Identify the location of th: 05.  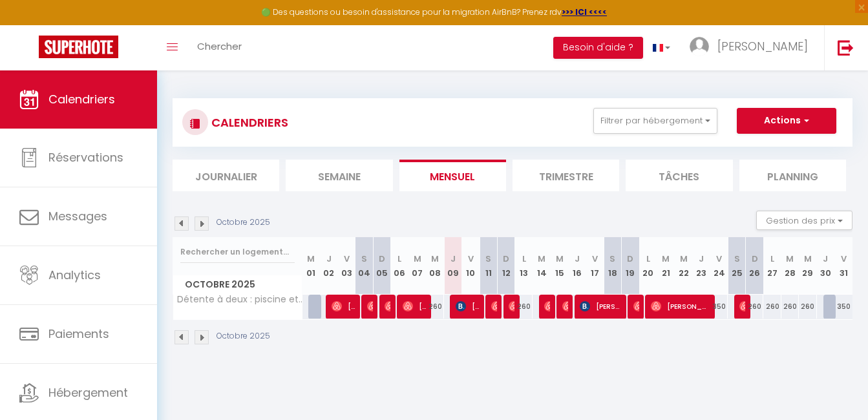
(382, 266).